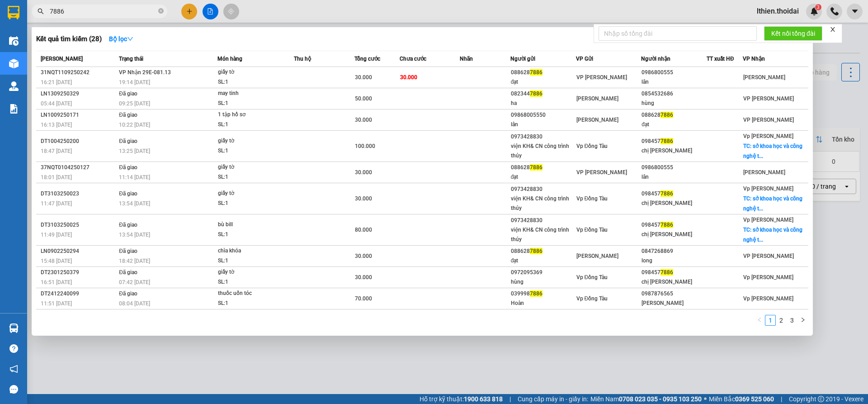  Describe the element at coordinates (252, 225) in the screenshot. I see `div: bù bill` at that location.